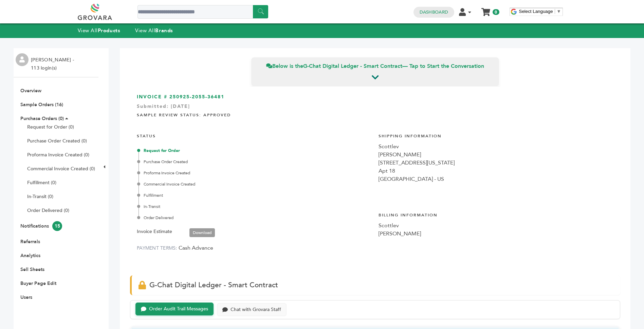 Image resolution: width=644 pixels, height=329 pixels. What do you see at coordinates (214, 285) in the screenshot?
I see `span: G-Chat Digital Ledger - Smart Contract` at bounding box center [214, 285].